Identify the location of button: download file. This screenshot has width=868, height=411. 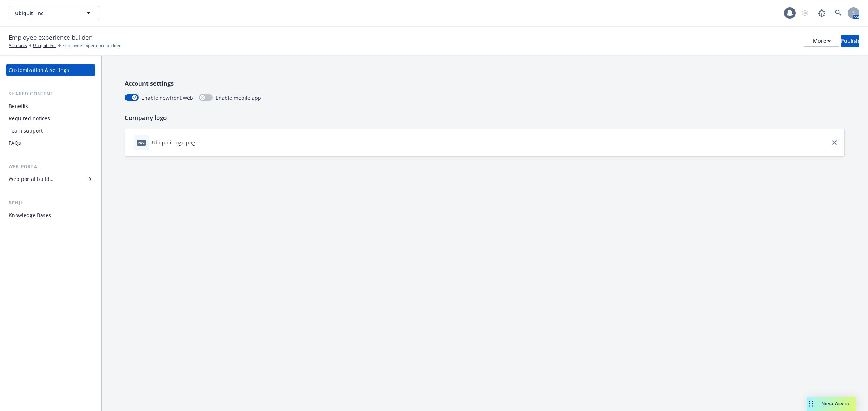
(201, 142).